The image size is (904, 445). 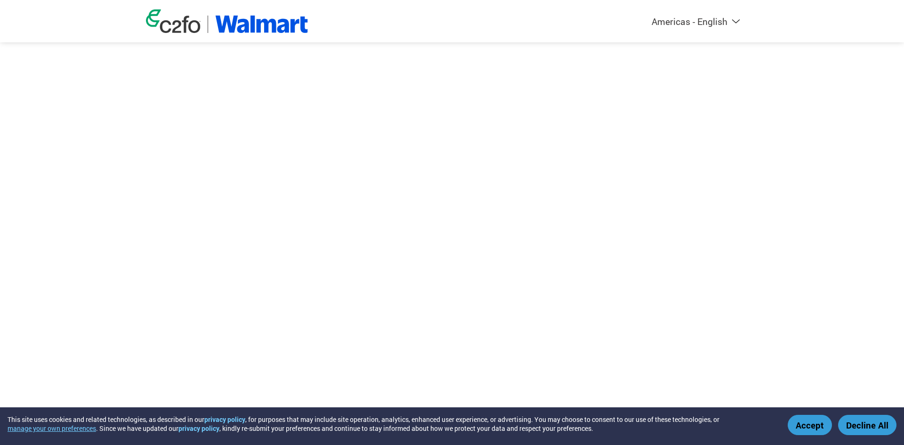 What do you see at coordinates (867, 425) in the screenshot?
I see `button: Decline All` at bounding box center [867, 425].